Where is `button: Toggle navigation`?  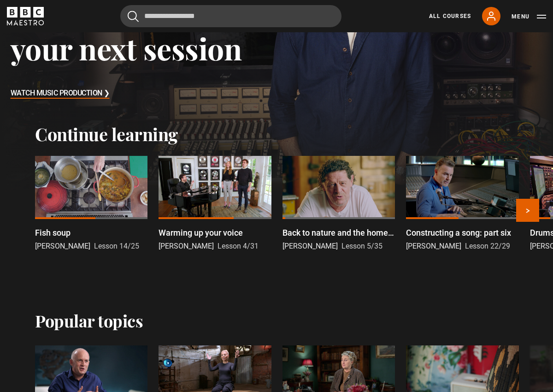
button: Toggle navigation is located at coordinates (529, 17).